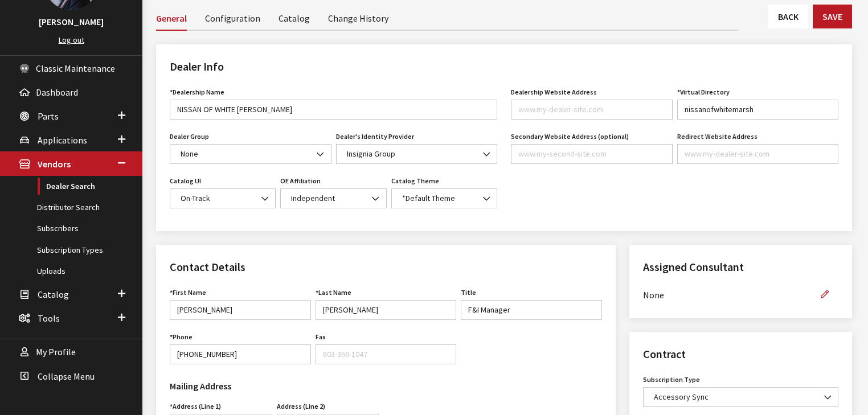 The width and height of the screenshot is (868, 415). Describe the element at coordinates (274, 386) in the screenshot. I see `h3: Mailing Address` at that location.